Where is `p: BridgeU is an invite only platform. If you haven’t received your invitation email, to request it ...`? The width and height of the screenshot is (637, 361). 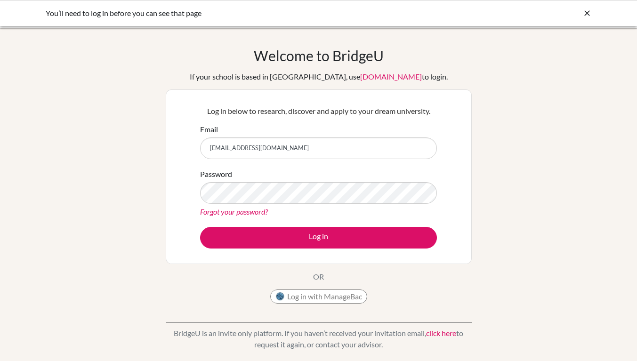 p: BridgeU is an invite only platform. If you haven’t received your invitation email, to request it ... is located at coordinates (319, 339).